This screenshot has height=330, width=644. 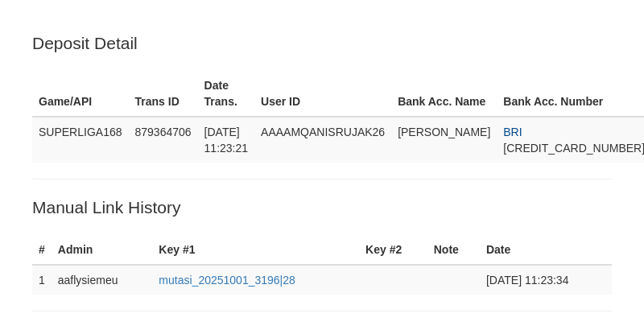 What do you see at coordinates (255, 250) in the screenshot?
I see `th: Key #1` at bounding box center [255, 250].